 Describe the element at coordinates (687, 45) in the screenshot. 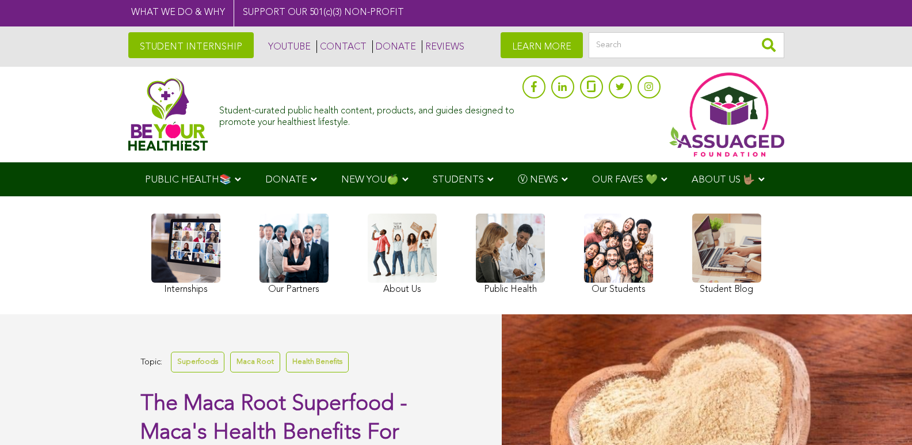

I see `input: Search` at that location.